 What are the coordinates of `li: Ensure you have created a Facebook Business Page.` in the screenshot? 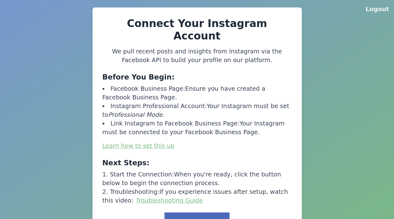 It's located at (197, 93).